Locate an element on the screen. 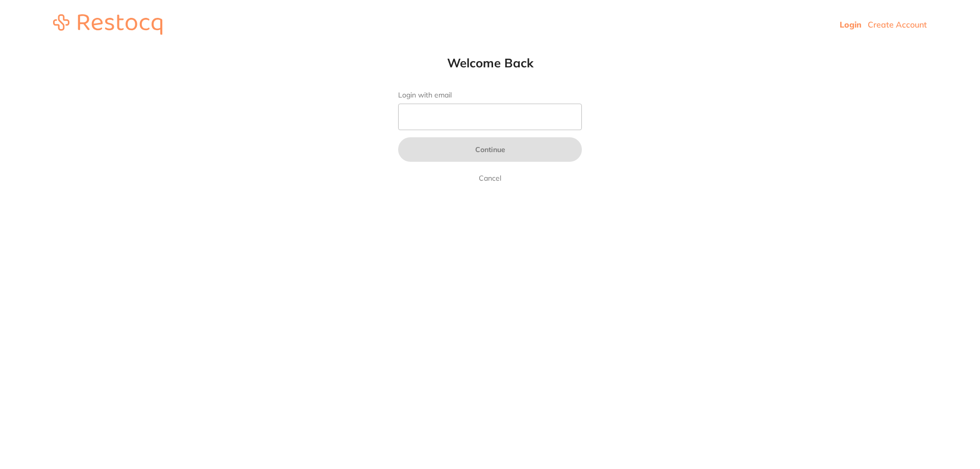 The image size is (980, 469). label: Login with email is located at coordinates (490, 95).